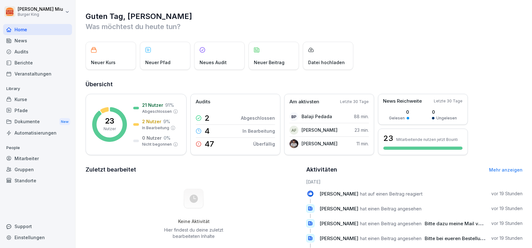 The width and height of the screenshot is (532, 248). Describe the element at coordinates (38, 99) in the screenshot. I see `div: Kurse` at that location.